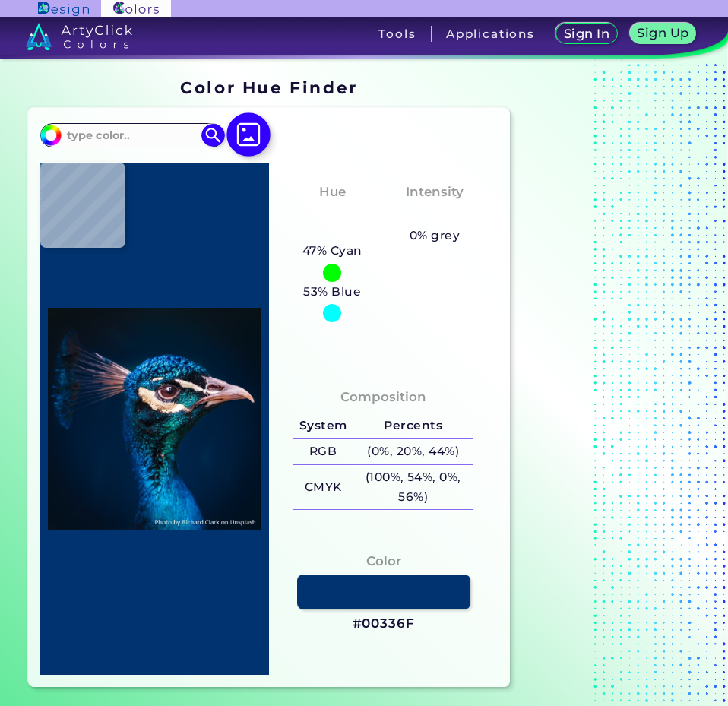 This screenshot has height=706, width=728. Describe the element at coordinates (397, 34) in the screenshot. I see `h3: Tools` at that location.